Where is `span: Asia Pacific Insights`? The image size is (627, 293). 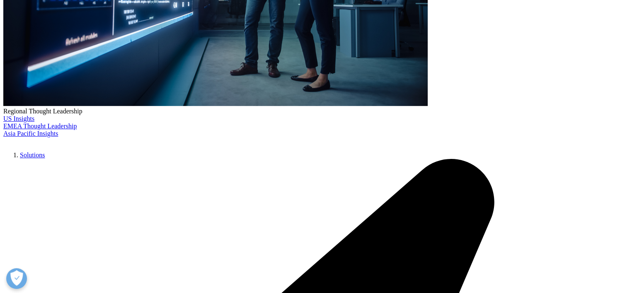 span: Asia Pacific Insights is located at coordinates (31, 133).